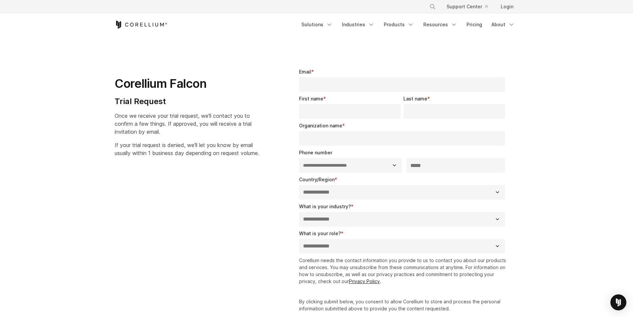  I want to click on span: First name, so click(311, 98).